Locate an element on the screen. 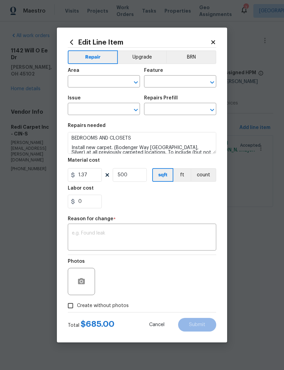 The image size is (284, 370). span: Submit is located at coordinates (197, 325).